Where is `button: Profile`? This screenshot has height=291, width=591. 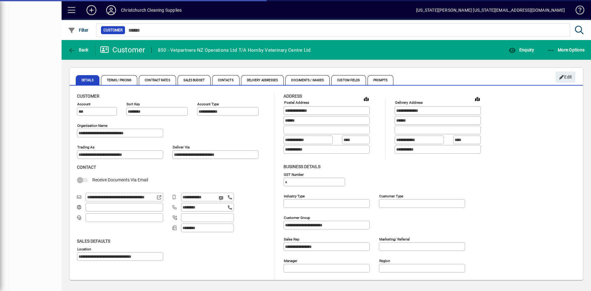
button: Profile is located at coordinates (111, 10).